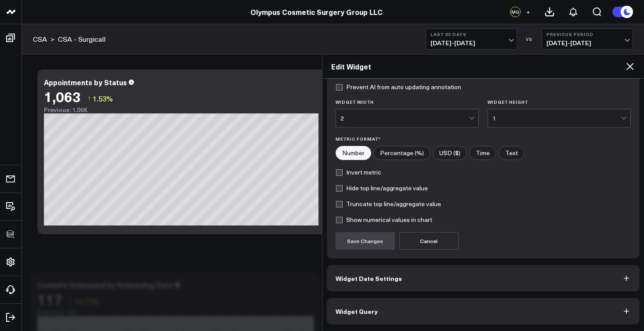  What do you see at coordinates (450, 153) in the screenshot?
I see `label: USD ($)` at bounding box center [450, 153].